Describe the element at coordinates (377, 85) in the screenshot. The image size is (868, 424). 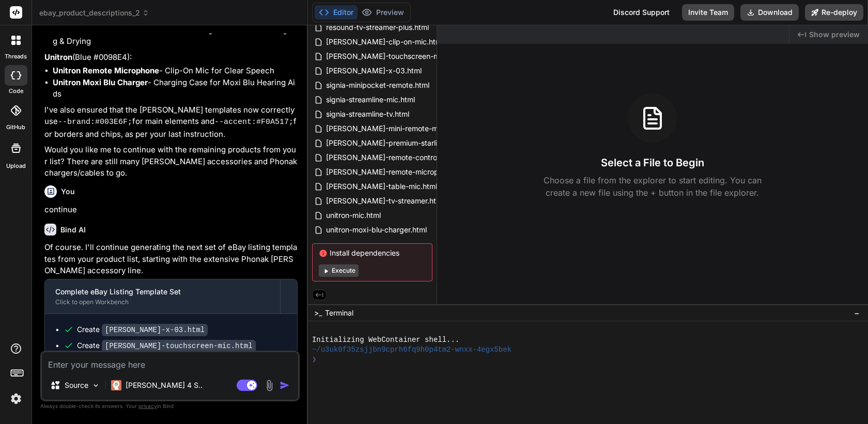
I see `span: signia-minipocket-remote.html` at that location.